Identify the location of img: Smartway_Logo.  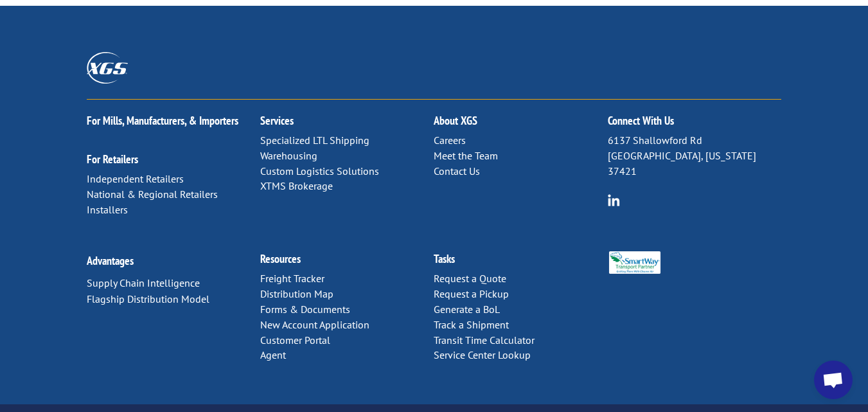
(635, 263).